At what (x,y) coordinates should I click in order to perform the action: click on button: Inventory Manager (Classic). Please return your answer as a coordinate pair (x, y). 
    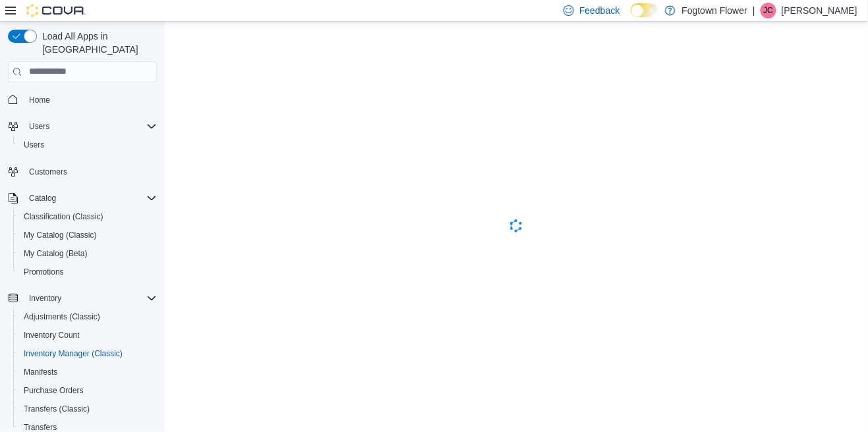
    Looking at the image, I should click on (87, 354).